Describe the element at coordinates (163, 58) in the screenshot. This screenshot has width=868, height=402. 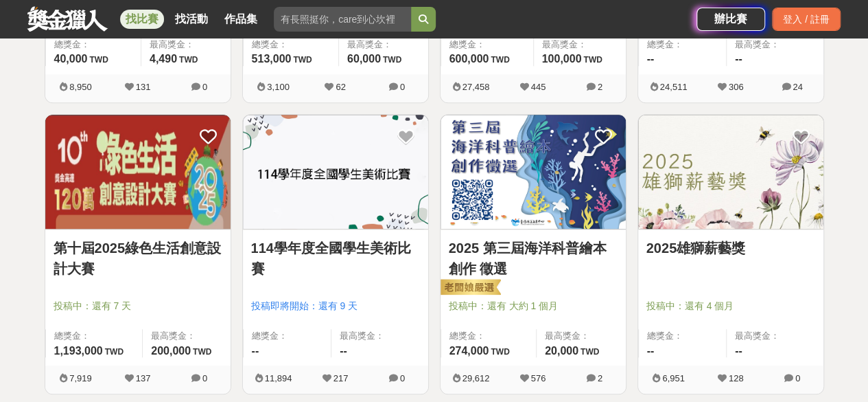
I see `span: 4,490` at that location.